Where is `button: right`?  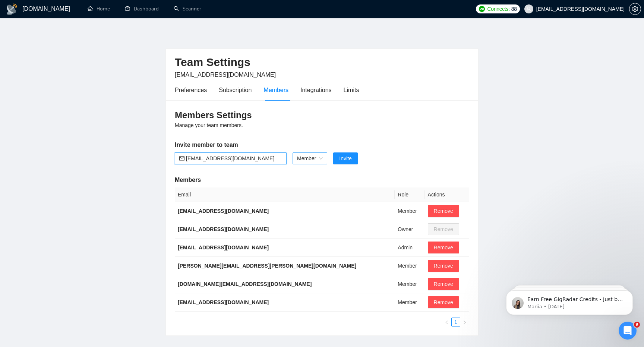
button: right is located at coordinates (464, 322).